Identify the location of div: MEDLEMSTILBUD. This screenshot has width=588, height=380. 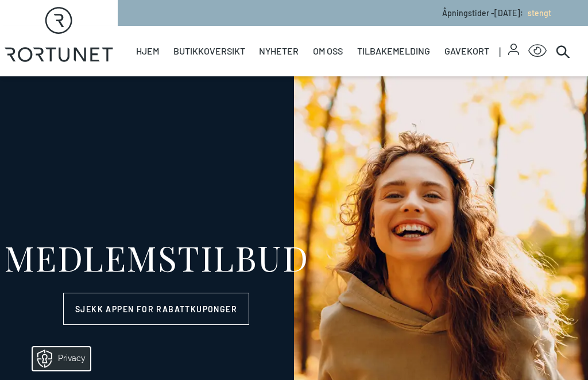
(156, 257).